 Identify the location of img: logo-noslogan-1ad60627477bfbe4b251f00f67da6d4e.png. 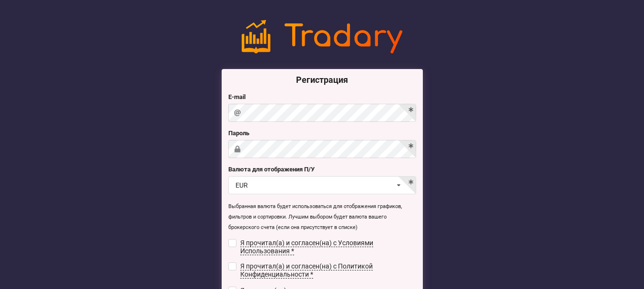
(322, 36).